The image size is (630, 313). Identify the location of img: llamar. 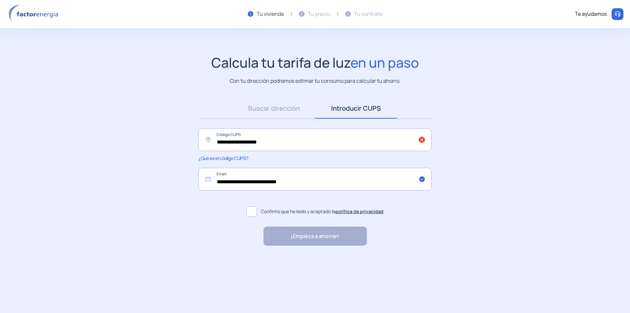
(617, 14).